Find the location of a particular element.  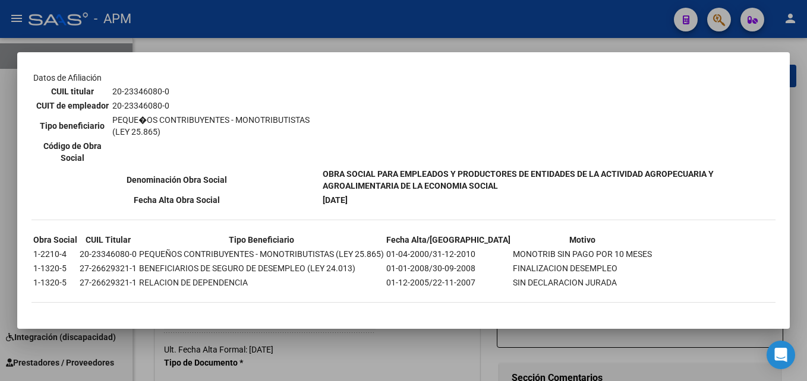

th: Tipo beneficiario is located at coordinates (72, 126).